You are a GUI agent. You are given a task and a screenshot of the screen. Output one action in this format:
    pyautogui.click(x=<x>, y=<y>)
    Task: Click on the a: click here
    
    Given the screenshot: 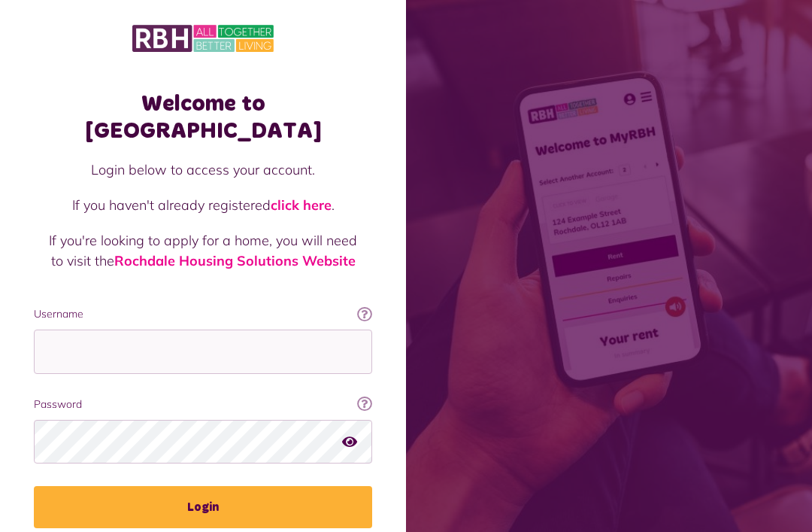 What is the action you would take?
    pyautogui.click(x=301, y=205)
    